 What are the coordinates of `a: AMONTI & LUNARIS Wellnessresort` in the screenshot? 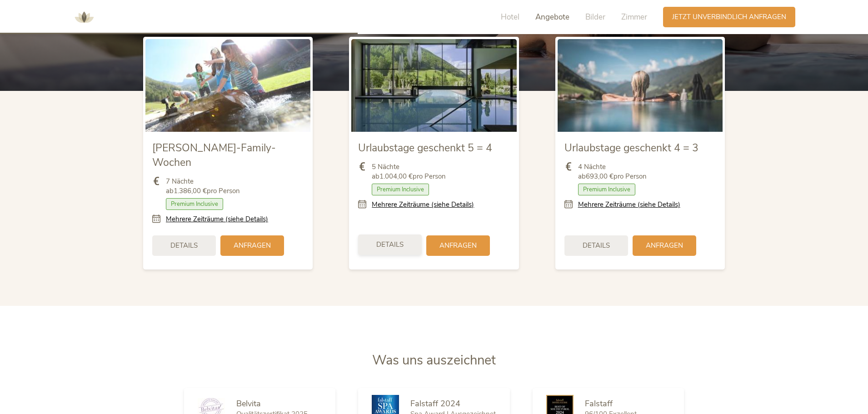 It's located at (84, 16).